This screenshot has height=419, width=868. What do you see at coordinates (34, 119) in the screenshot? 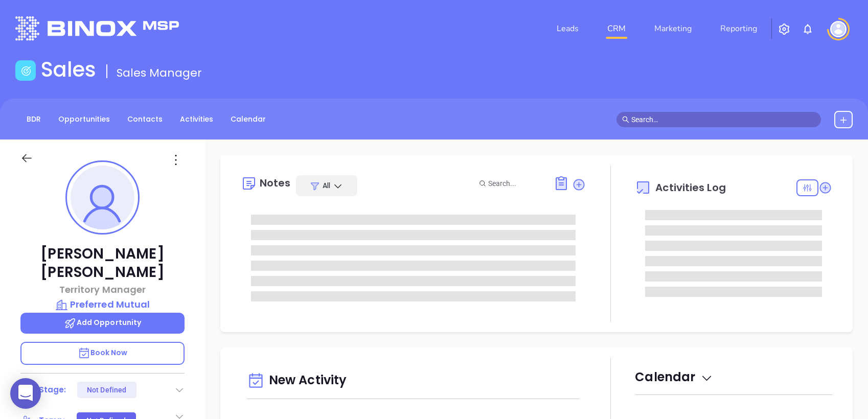
I see `a: BDR` at bounding box center [34, 119].